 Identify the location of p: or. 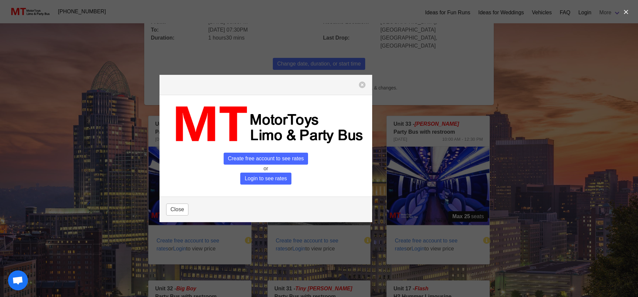
(266, 168).